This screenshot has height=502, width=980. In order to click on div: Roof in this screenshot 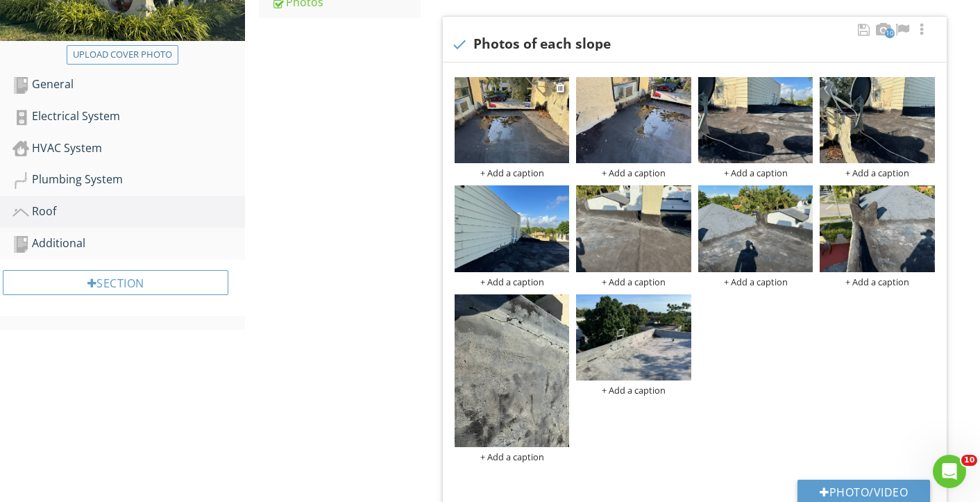, I will do `click(128, 212)`.